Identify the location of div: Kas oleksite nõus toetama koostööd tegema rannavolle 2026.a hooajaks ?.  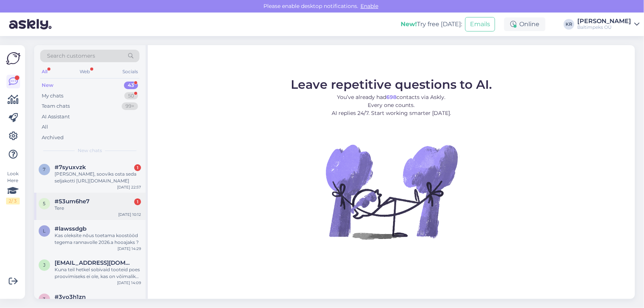
(98, 239).